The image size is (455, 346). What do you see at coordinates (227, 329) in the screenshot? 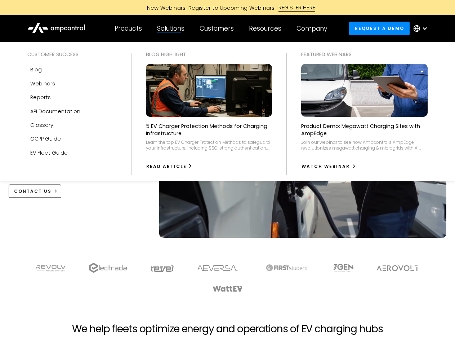
I see `h2: We help fleets optimize energy and operations of EV charging hubs` at bounding box center [227, 329].